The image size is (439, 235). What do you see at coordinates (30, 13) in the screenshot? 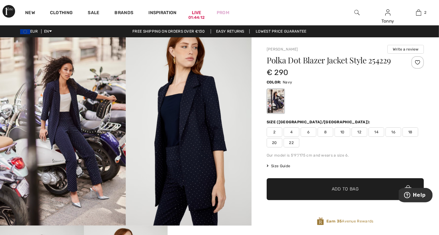
I see `a: New` at bounding box center [30, 13].